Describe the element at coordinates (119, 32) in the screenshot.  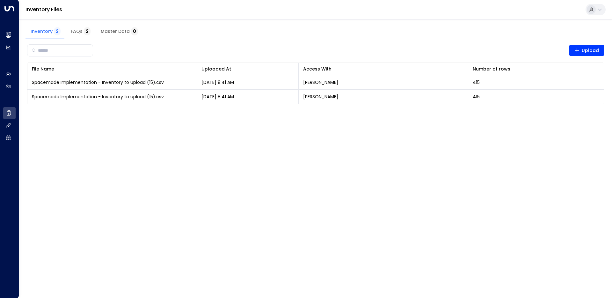
I see `span: Master Data` at that location.